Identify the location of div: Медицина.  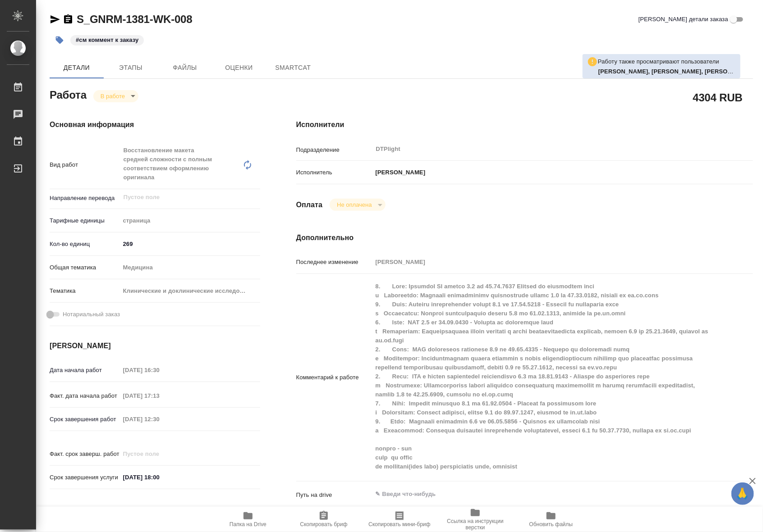
(189, 267).